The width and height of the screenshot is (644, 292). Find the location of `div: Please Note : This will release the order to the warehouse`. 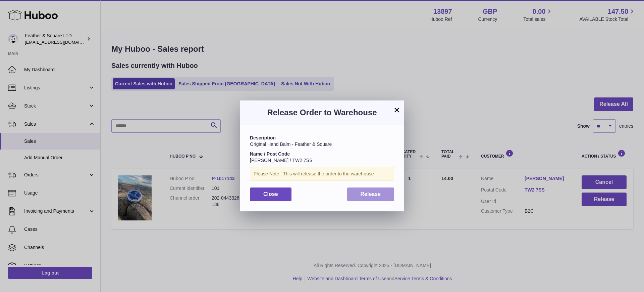

div: Please Note : This will release the order to the warehouse is located at coordinates (322, 174).